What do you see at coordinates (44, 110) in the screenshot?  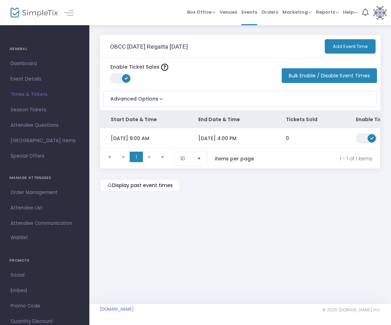 I see `span: Season Tickets` at bounding box center [44, 110].